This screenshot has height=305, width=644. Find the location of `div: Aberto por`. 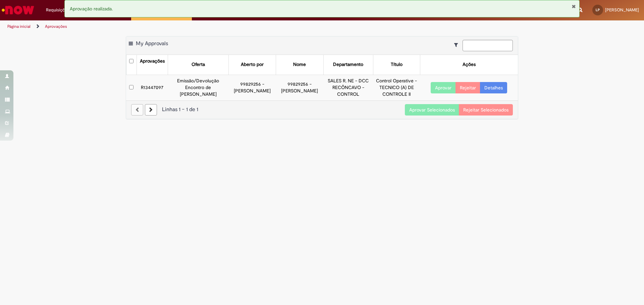

div: Aberto por is located at coordinates (252, 64).